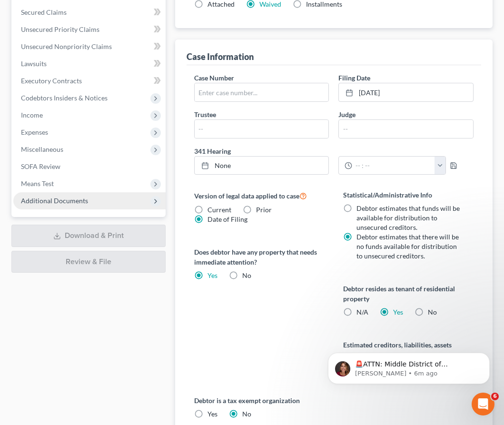 The width and height of the screenshot is (504, 425). I want to click on label: Does debtor have any property that needs immediate attention?, so click(259, 257).